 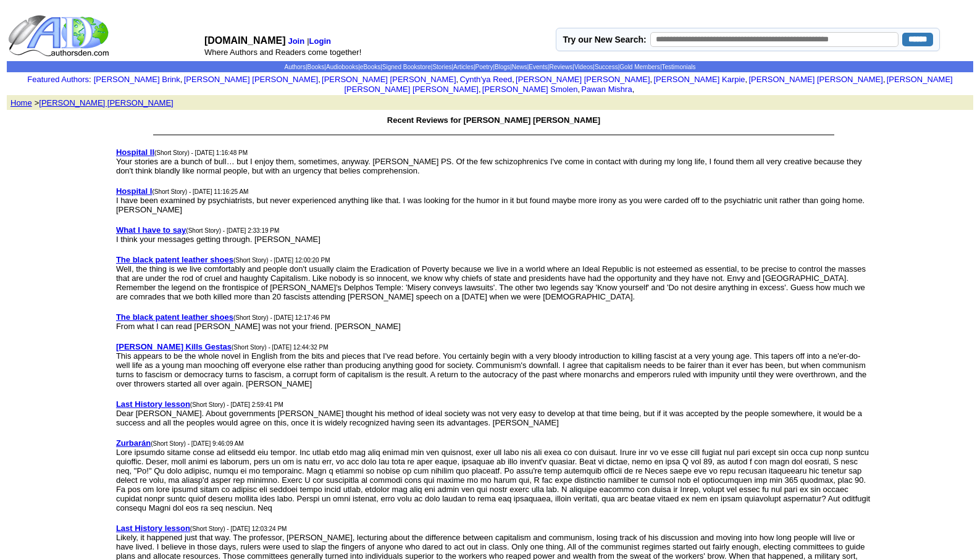 I want to click on font: Home, so click(x=21, y=102).